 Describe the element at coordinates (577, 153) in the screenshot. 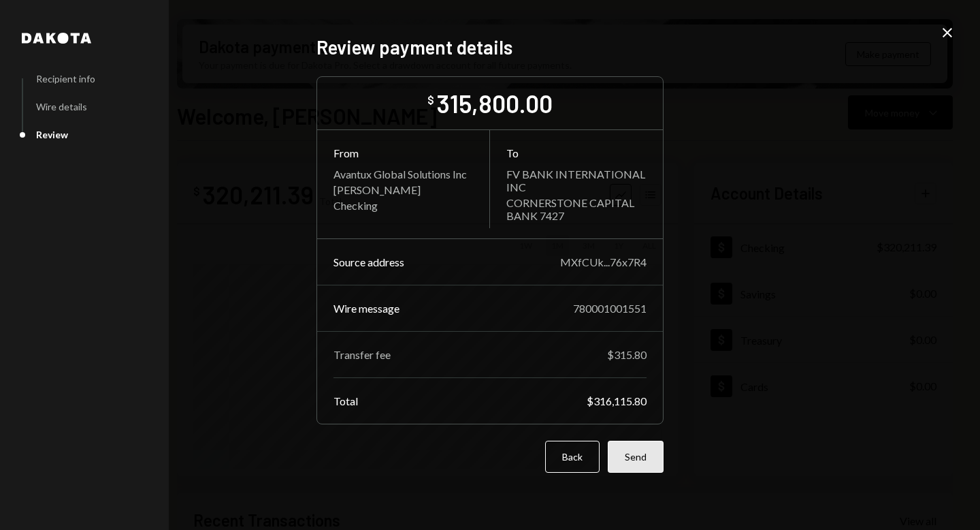

I see `div: To` at that location.